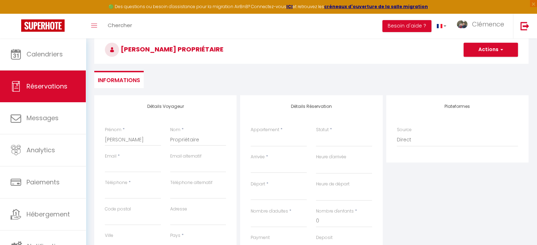  What do you see at coordinates (260, 238) in the screenshot?
I see `label: Payment` at bounding box center [260, 238].